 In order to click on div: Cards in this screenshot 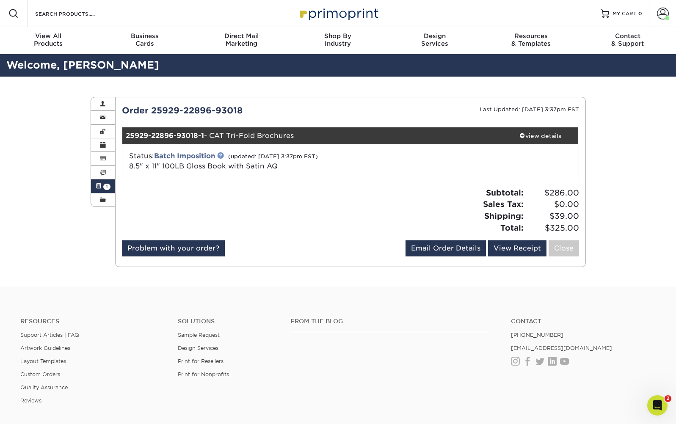, I will do `click(145, 40)`.